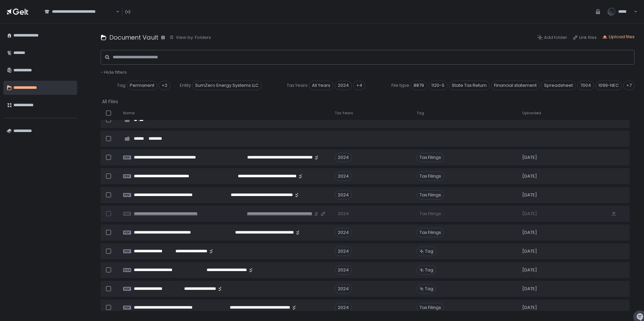  What do you see at coordinates (515, 85) in the screenshot?
I see `span: Financial statement` at bounding box center [515, 85].